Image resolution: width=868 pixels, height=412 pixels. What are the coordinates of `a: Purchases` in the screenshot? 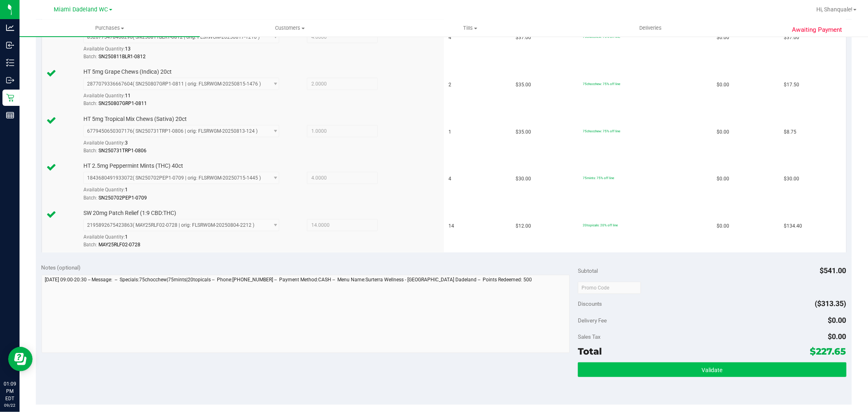 It's located at (109, 28).